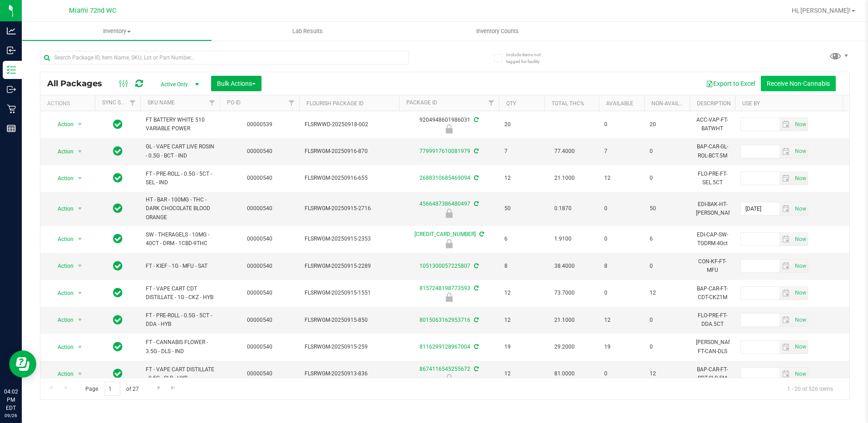 The image size is (868, 423). I want to click on div: CON-KF-FT-MFU, so click(712, 266).